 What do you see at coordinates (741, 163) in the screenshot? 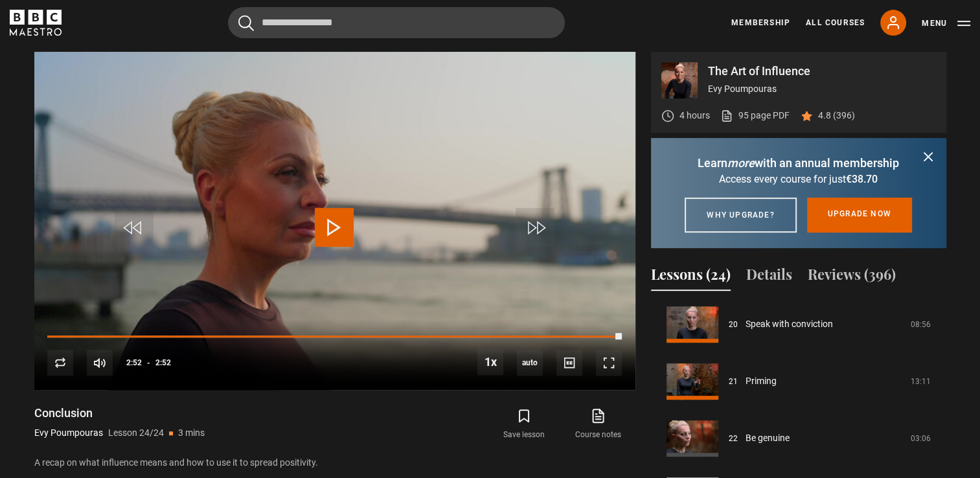
I see `i: more` at bounding box center [741, 163].